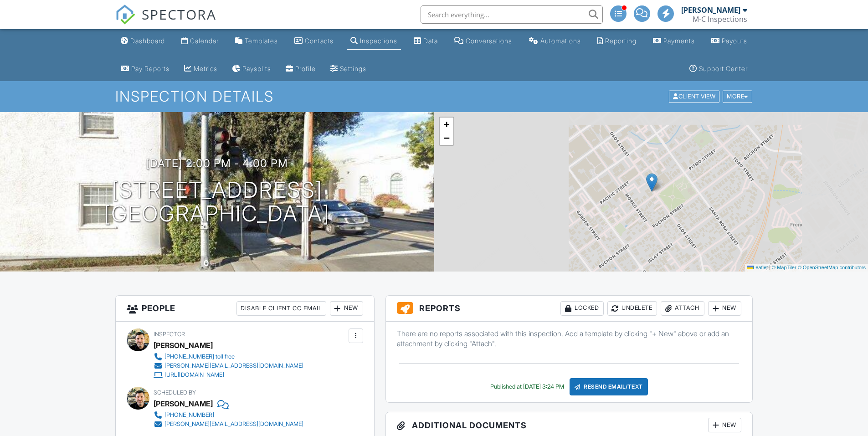 This screenshot has width=868, height=436. What do you see at coordinates (446, 138) in the screenshot?
I see `a: Zoom out` at bounding box center [446, 138].